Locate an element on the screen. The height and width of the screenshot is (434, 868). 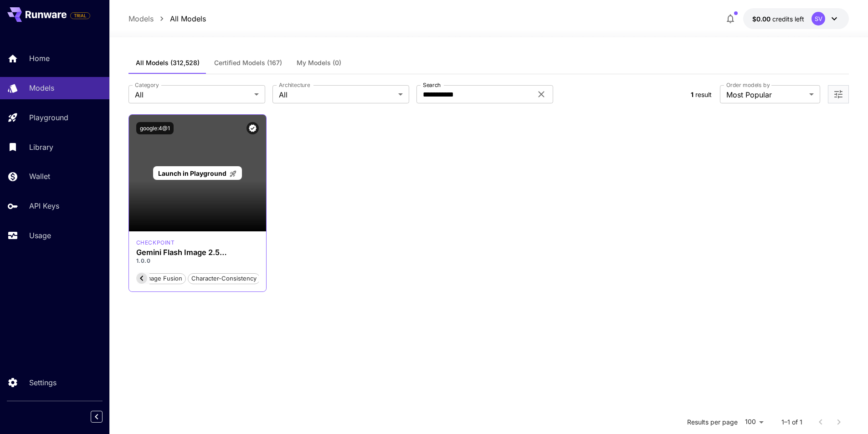
p: 1.0.0 is located at coordinates (198, 261).